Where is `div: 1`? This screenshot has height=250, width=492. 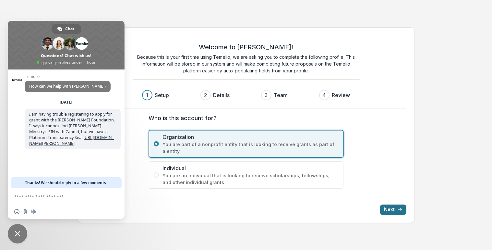
div: 1 is located at coordinates (147, 95).